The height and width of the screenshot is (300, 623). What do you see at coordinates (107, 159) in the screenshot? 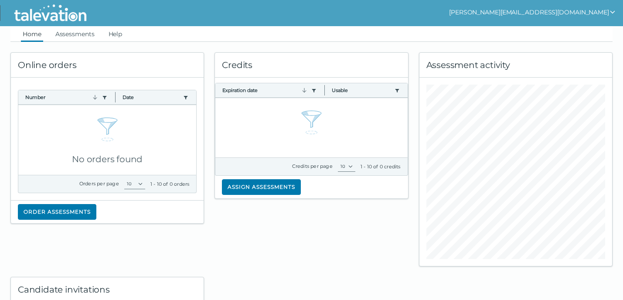
I see `span: No orders found` at bounding box center [107, 159].